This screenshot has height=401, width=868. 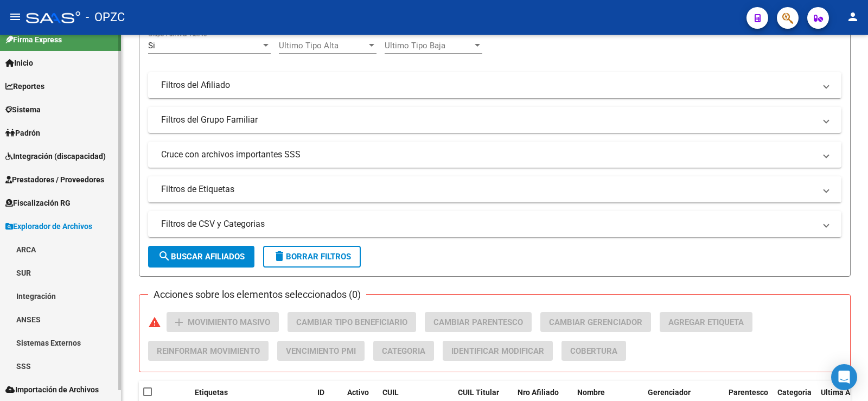 What do you see at coordinates (105, 18) in the screenshot?
I see `span: - OPZC` at bounding box center [105, 18].